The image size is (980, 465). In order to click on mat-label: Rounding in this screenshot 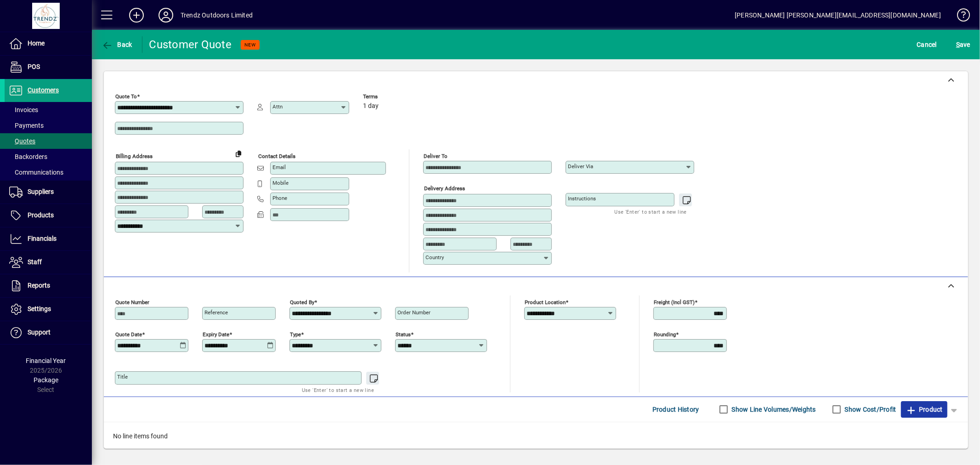, I will do `click(665, 334)`.